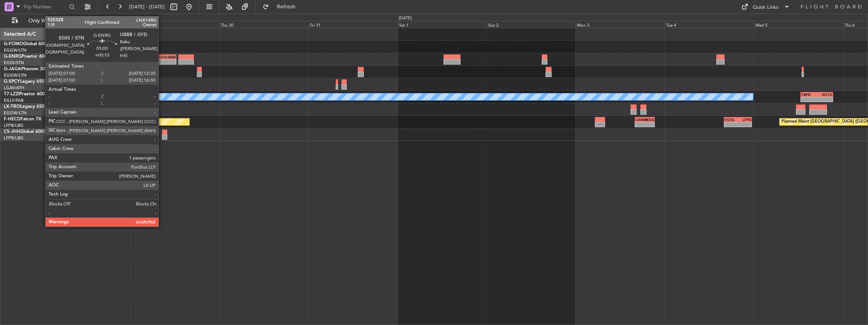  Describe the element at coordinates (24, 82) in the screenshot. I see `a: G-SPCYLegacy 650` at that location.